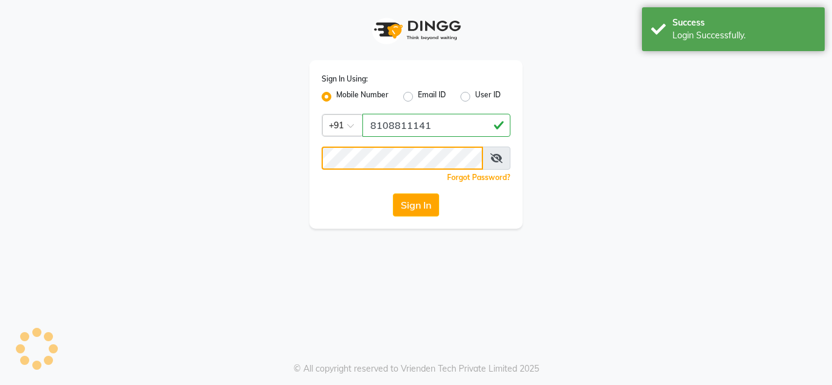 Image resolution: width=832 pixels, height=385 pixels. Describe the element at coordinates (345, 79) in the screenshot. I see `label: Sign In Using:` at that location.